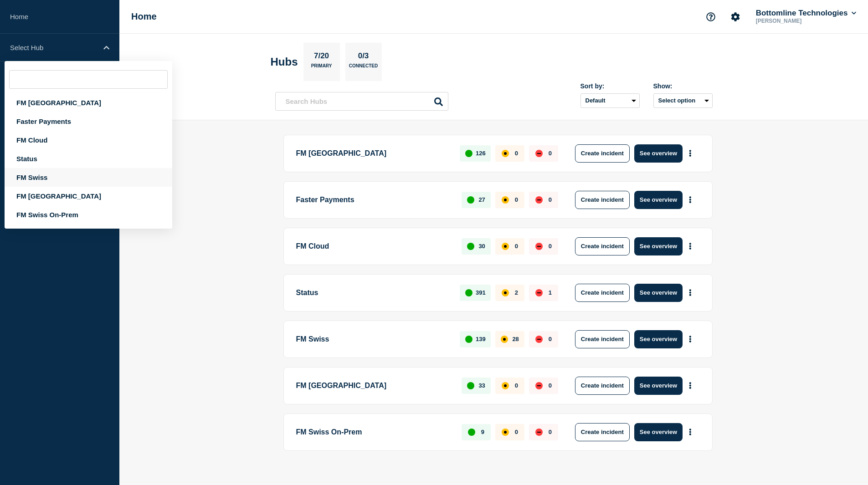 The image size is (868, 485). What do you see at coordinates (550, 293) in the screenshot?
I see `p: 1` at bounding box center [550, 293].